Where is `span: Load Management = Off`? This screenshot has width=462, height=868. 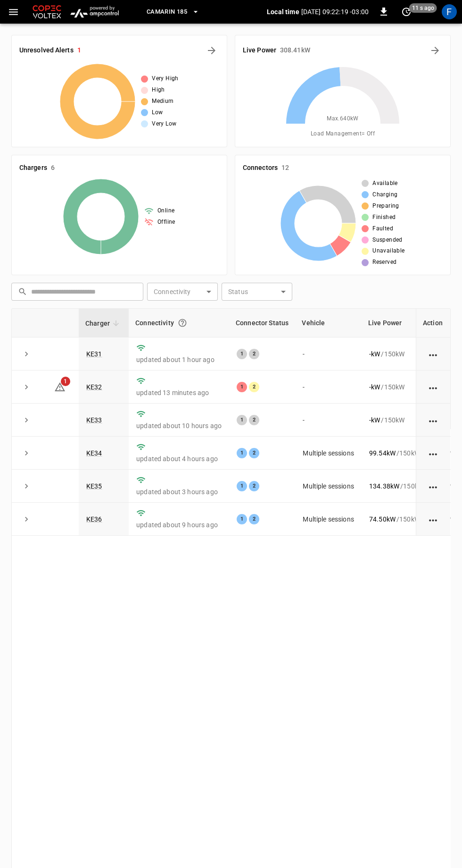
span: Load Management = Off is located at coordinates (343, 134).